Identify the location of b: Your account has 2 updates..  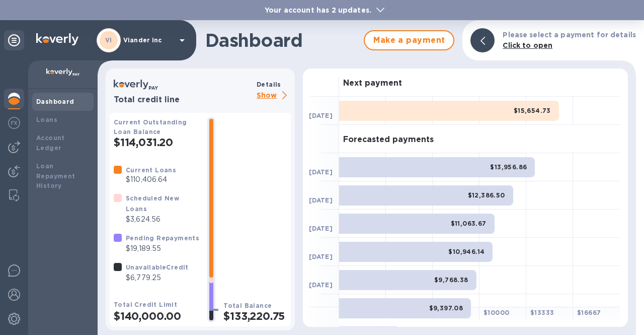
(318, 10).